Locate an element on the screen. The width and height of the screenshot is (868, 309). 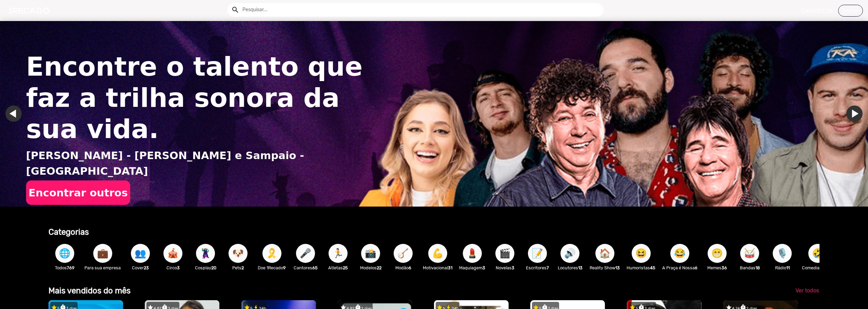
b: 65 is located at coordinates (315, 268).